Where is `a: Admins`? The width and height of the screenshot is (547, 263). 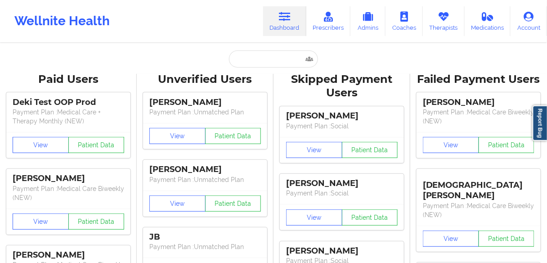 a: Admins is located at coordinates (368, 21).